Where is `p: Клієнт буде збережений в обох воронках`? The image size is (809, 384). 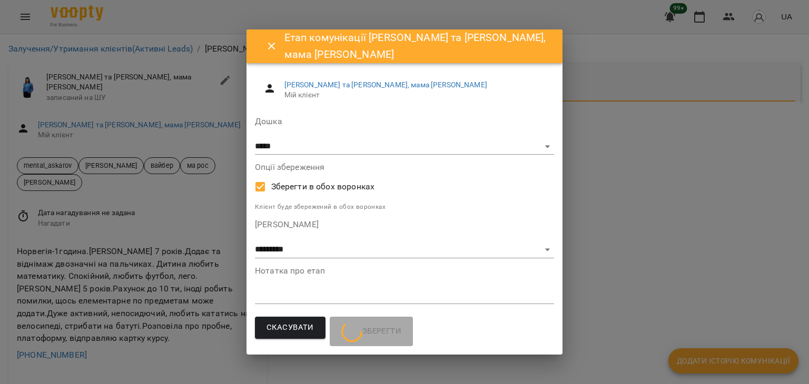
p: Клієнт буде збережений в обох воронках is located at coordinates (404, 207).